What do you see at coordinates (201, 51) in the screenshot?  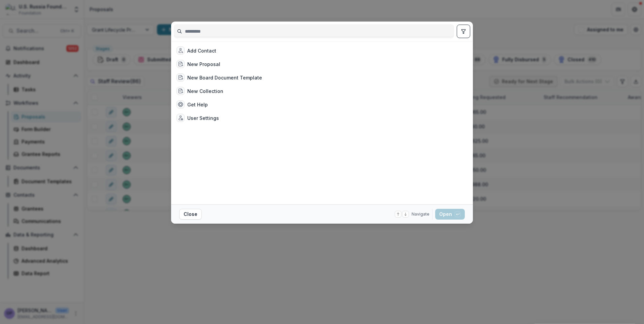 I see `div: Add Contact` at bounding box center [201, 51].